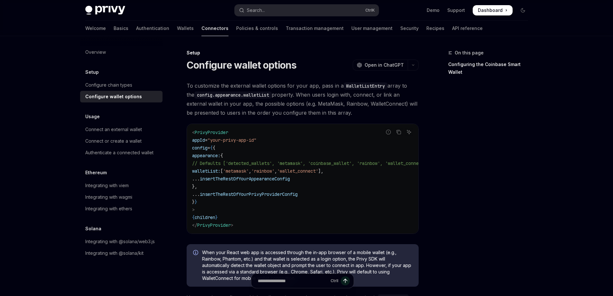 This screenshot has width=613, height=296. What do you see at coordinates (121, 85) in the screenshot?
I see `a: Configure chain types` at bounding box center [121, 85].